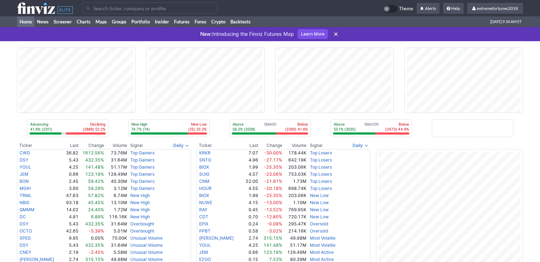 Image resolution: width=540 pixels, height=262 pixels. Describe the element at coordinates (250, 203) in the screenshot. I see `td: 4.15` at that location.